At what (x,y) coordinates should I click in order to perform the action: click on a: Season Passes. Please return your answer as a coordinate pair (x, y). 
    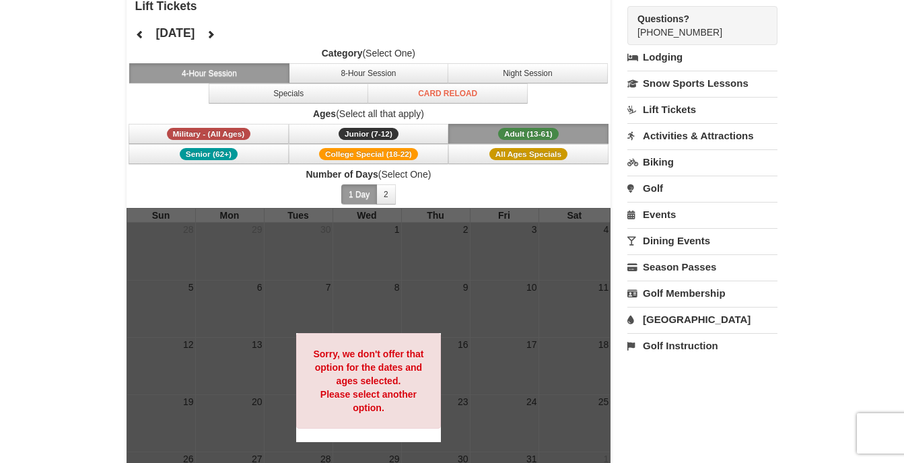
    Looking at the image, I should click on (702, 267).